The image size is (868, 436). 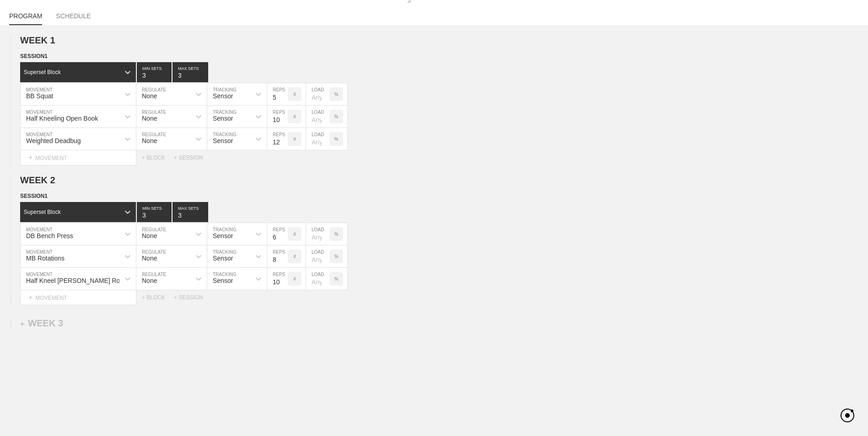 What do you see at coordinates (73, 18) in the screenshot?
I see `a: SCHEDULE` at bounding box center [73, 18].